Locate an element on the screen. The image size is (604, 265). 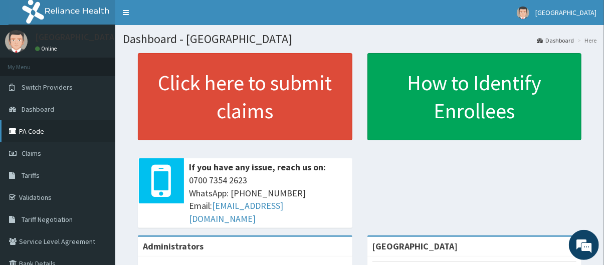
a: Click here to submit claims is located at coordinates (245, 97).